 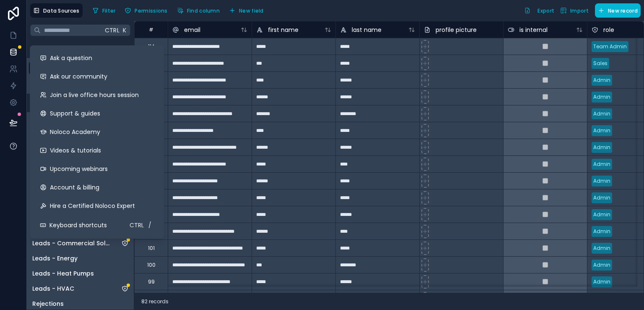 I want to click on button: Keyboard shortcutsCtrl/, so click(x=97, y=225).